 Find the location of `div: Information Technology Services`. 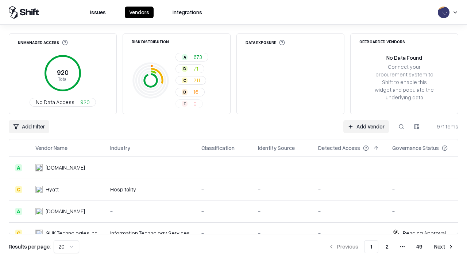

div: Information Technology Services is located at coordinates (150, 233).